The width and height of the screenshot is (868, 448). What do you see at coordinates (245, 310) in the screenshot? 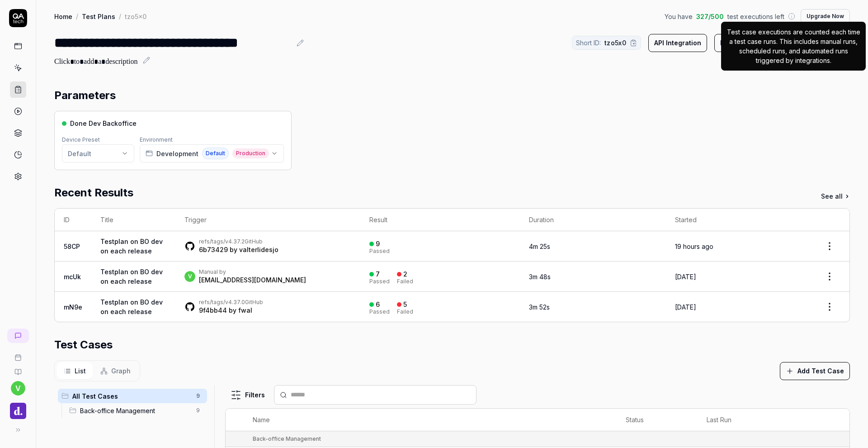
I see `a: fwal` at bounding box center [245, 310].